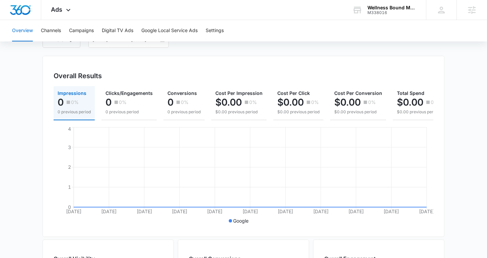  Describe the element at coordinates (72, 93) in the screenshot. I see `span: Impressions` at that location.